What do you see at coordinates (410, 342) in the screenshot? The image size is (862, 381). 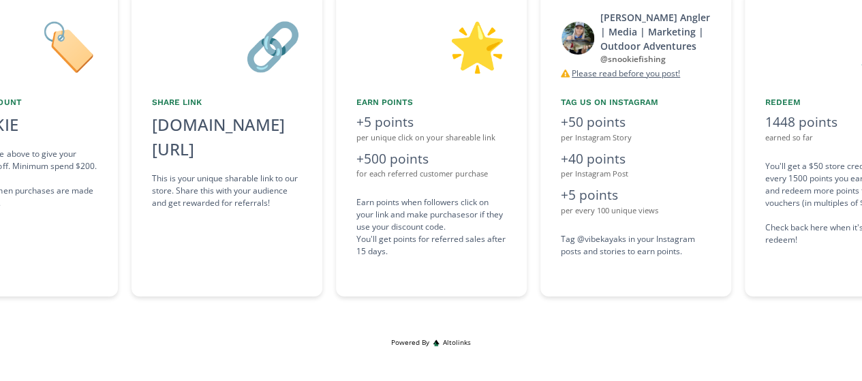 I see `span: Powered By` at bounding box center [410, 342].